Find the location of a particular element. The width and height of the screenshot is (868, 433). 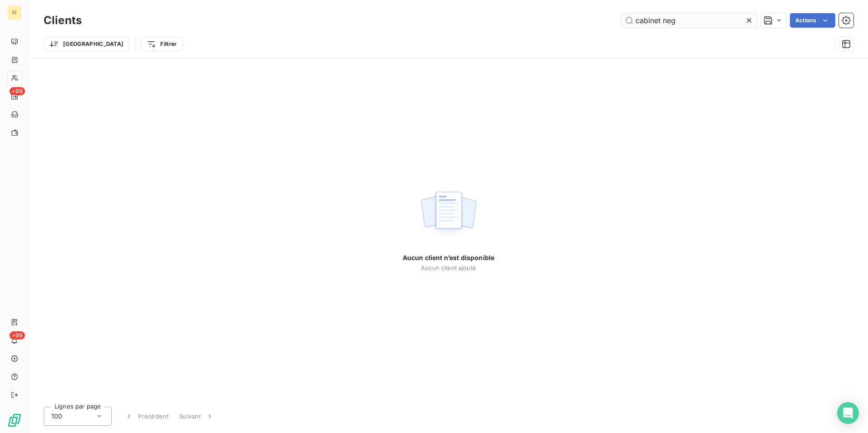

img: Logo LeanPay is located at coordinates (14, 421).